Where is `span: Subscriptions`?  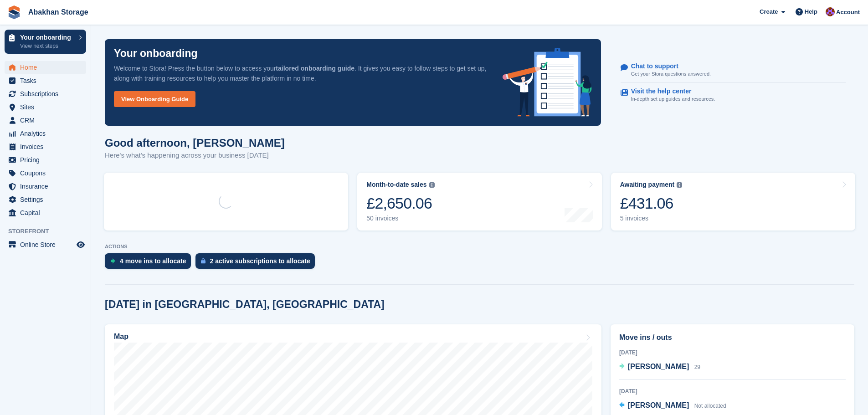
span: Subscriptions is located at coordinates (47, 94).